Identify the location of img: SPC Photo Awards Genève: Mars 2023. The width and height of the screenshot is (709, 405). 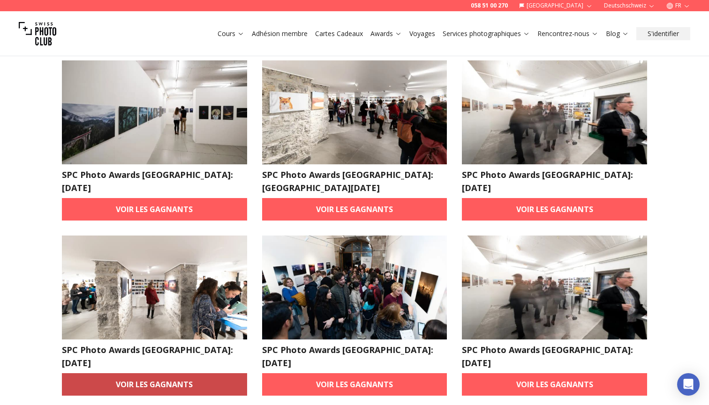
(354, 113).